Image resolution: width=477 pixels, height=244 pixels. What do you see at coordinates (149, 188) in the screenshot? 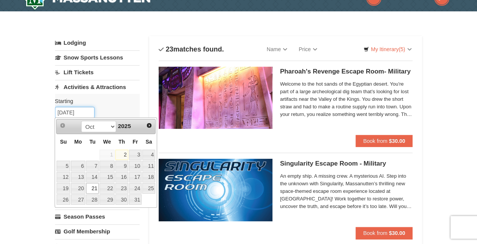
I see `a: 25` at bounding box center [149, 188].